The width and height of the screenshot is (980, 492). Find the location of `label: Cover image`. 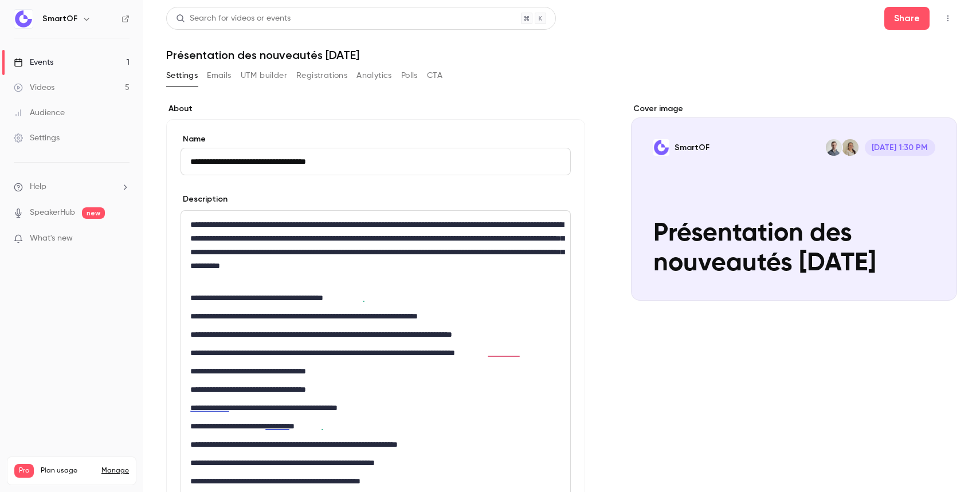

label: Cover image is located at coordinates (793, 109).